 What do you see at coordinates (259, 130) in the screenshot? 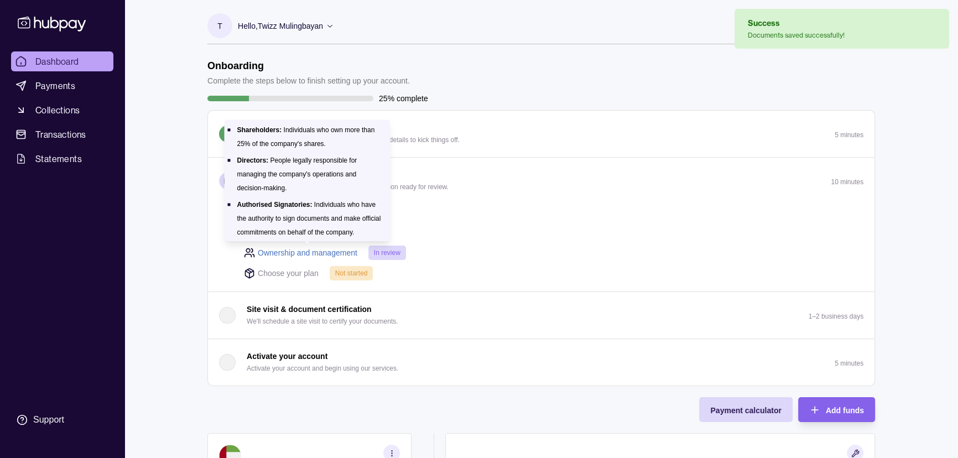
I see `p: Shareholders:` at bounding box center [259, 130].